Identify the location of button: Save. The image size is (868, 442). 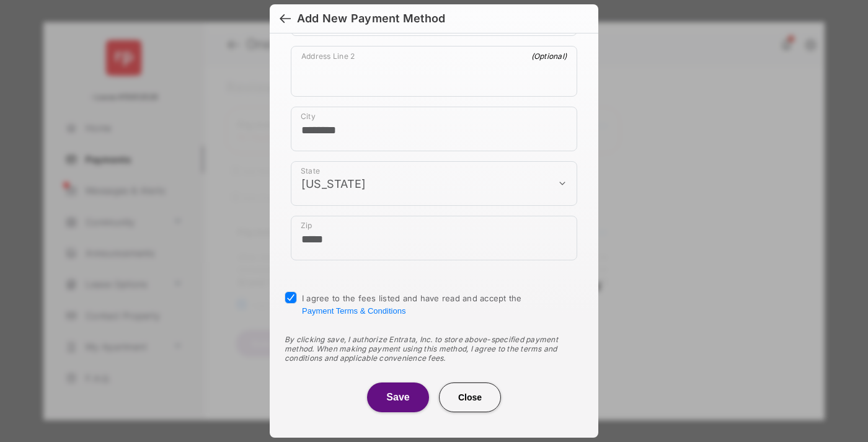
(398, 398).